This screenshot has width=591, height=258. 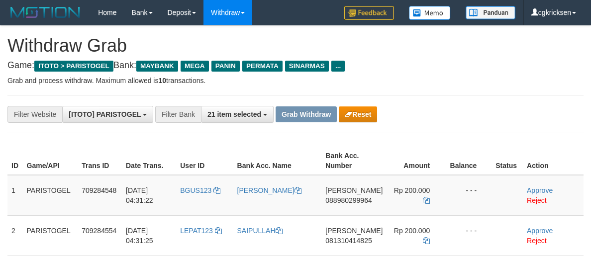 What do you see at coordinates (157, 66) in the screenshot?
I see `span: MAYBANK` at bounding box center [157, 66].